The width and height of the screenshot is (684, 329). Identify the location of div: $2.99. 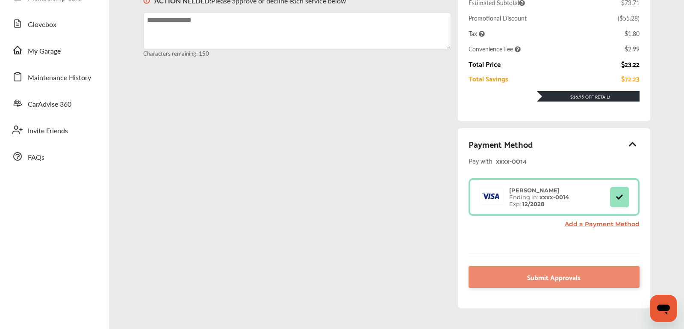
(632, 49).